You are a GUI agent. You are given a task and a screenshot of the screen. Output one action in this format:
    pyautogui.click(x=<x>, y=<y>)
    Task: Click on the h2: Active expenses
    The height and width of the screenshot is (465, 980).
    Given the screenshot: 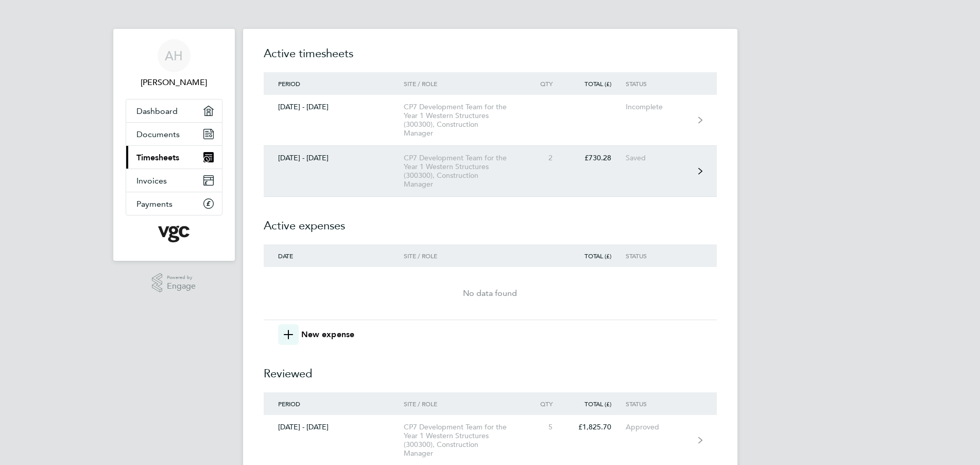 What is the action you would take?
    pyautogui.click(x=491, y=221)
    